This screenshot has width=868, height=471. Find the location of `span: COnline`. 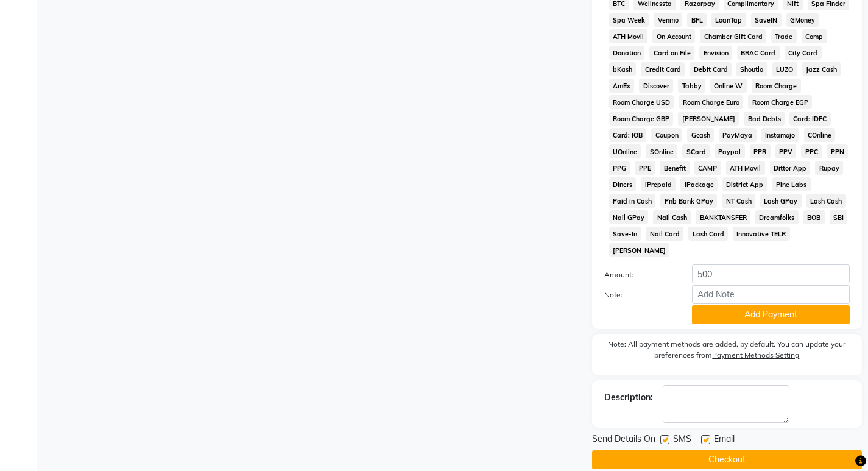

span: COnline is located at coordinates (820, 134).